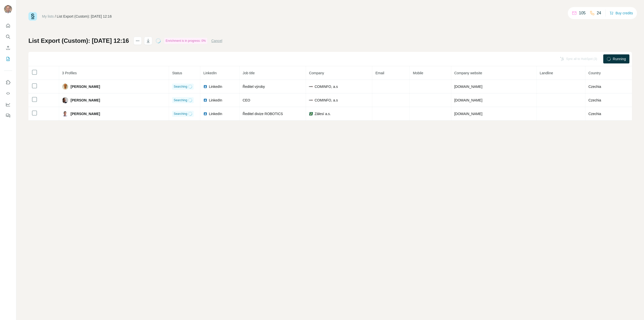 The height and width of the screenshot is (320, 644). What do you see at coordinates (323, 114) in the screenshot?
I see `span: Zálesí a.s.` at bounding box center [323, 114].